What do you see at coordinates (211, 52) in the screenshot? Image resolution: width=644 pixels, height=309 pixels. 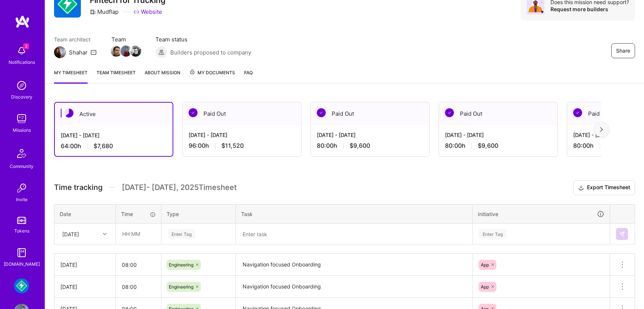 I see `span: Builders proposed to company` at bounding box center [211, 52].